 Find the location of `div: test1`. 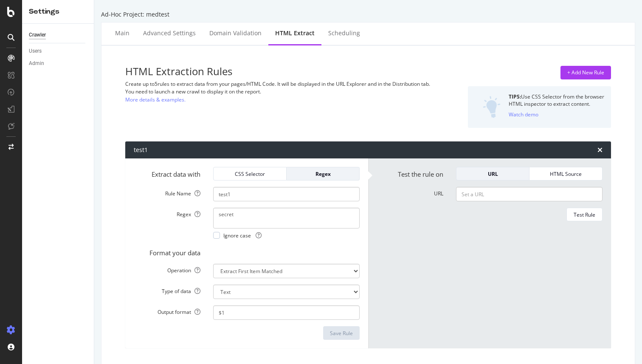

div: test1 is located at coordinates (140, 150).